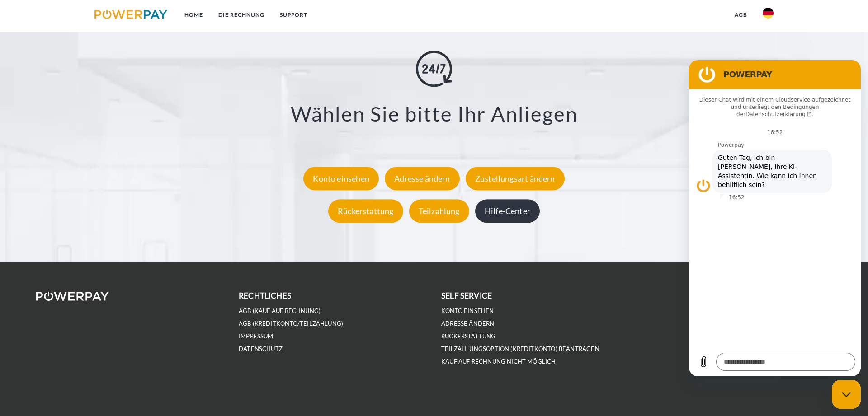 The image size is (868, 416). What do you see at coordinates (256, 335) in the screenshot?
I see `a: IMPRESSUM` at bounding box center [256, 335].